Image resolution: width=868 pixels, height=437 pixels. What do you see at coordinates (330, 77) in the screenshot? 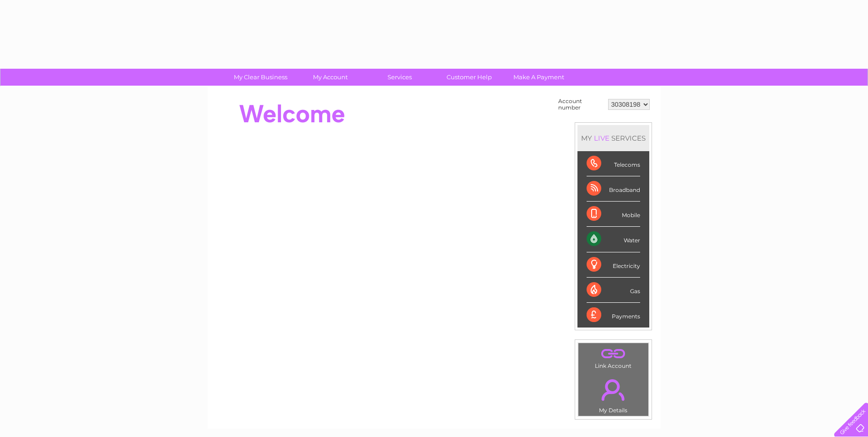
I see `a: My Account` at bounding box center [330, 77].